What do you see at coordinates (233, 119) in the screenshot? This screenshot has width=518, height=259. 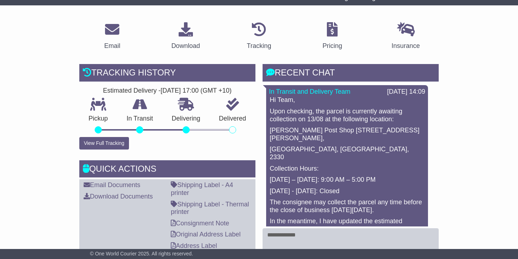 I see `p: Delivered` at bounding box center [233, 119].